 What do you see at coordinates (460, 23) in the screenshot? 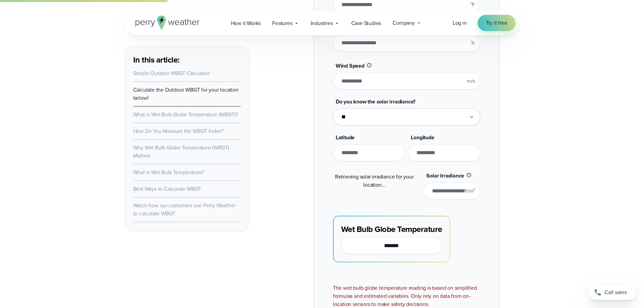
I see `span: Log in` at bounding box center [460, 23].